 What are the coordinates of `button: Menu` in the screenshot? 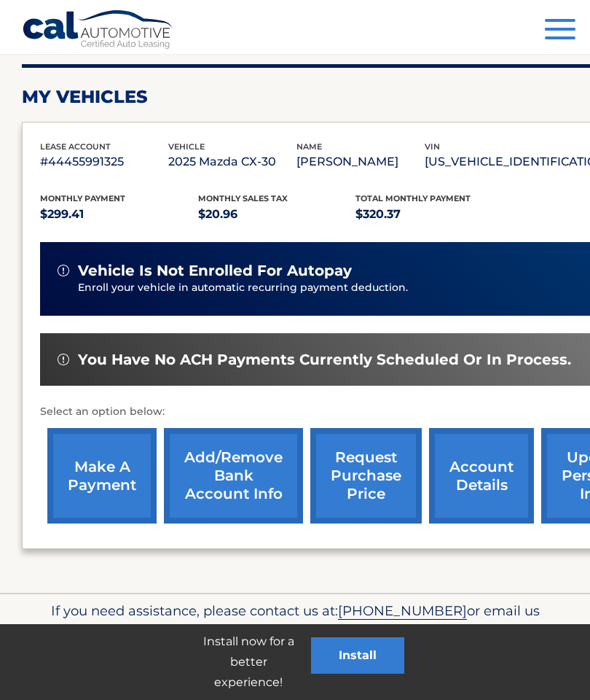 It's located at (561, 30).